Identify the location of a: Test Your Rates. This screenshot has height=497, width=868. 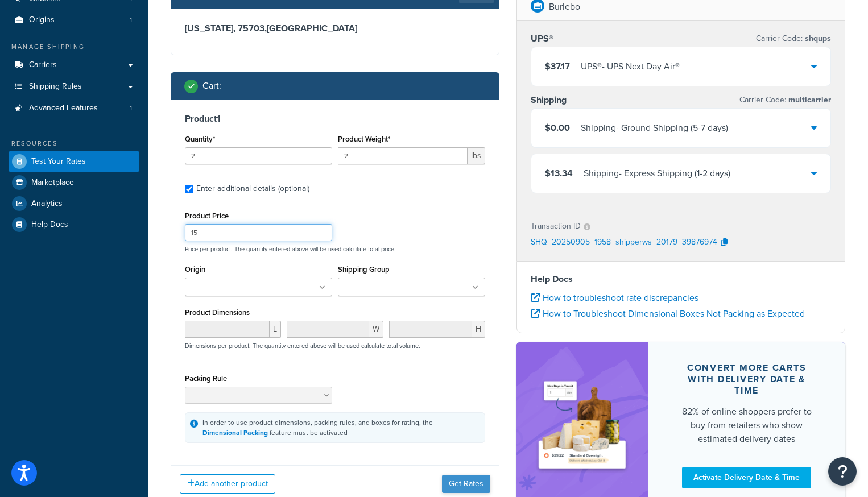
(74, 161).